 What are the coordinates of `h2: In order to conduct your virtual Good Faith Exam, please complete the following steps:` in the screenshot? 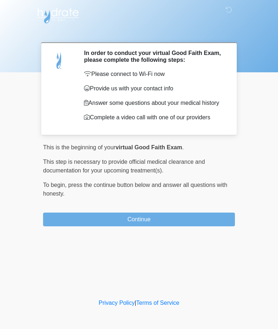 It's located at (154, 56).